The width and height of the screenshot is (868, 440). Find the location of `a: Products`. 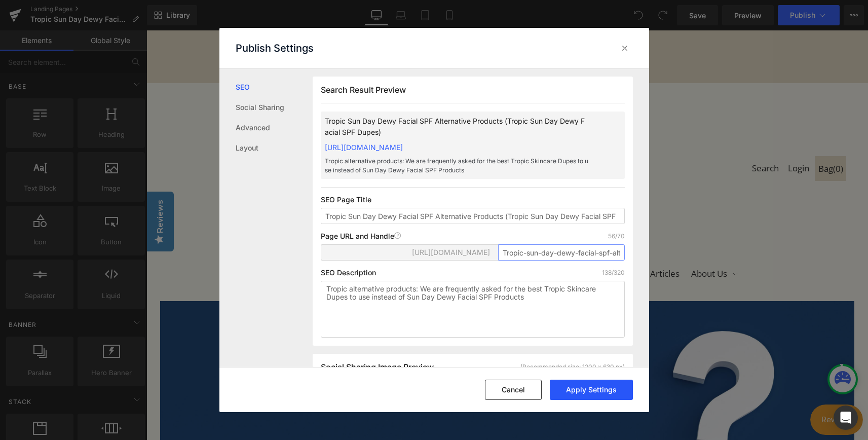

a: Products is located at coordinates (345, 243).